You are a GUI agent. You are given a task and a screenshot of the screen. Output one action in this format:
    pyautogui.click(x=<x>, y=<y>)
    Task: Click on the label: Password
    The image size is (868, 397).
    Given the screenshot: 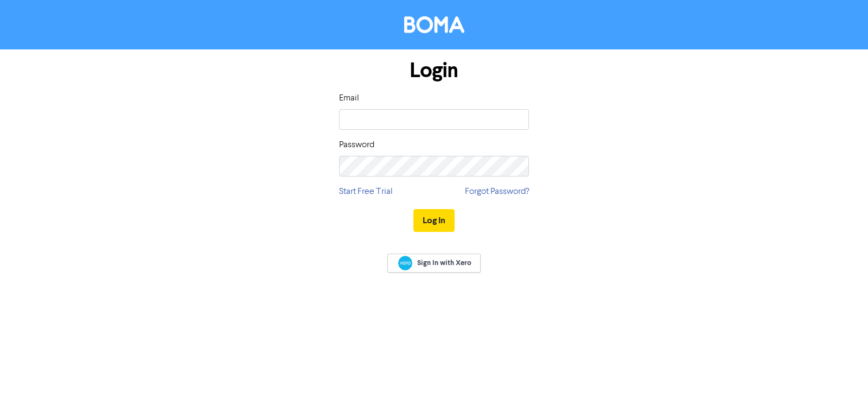 What is the action you would take?
    pyautogui.click(x=356, y=145)
    